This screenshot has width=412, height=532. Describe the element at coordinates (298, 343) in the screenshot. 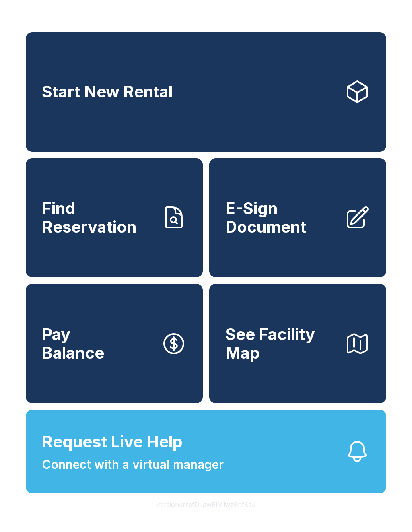

I see `button: See Facility Map` at that location.